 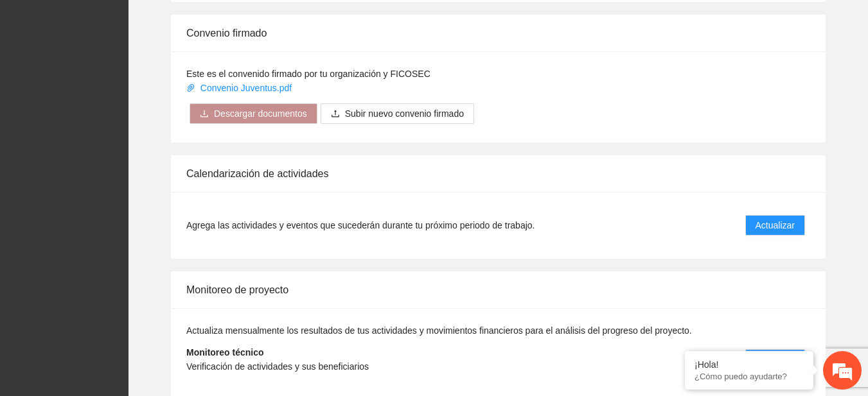 I want to click on span: Estamos en línea., so click(x=126, y=191).